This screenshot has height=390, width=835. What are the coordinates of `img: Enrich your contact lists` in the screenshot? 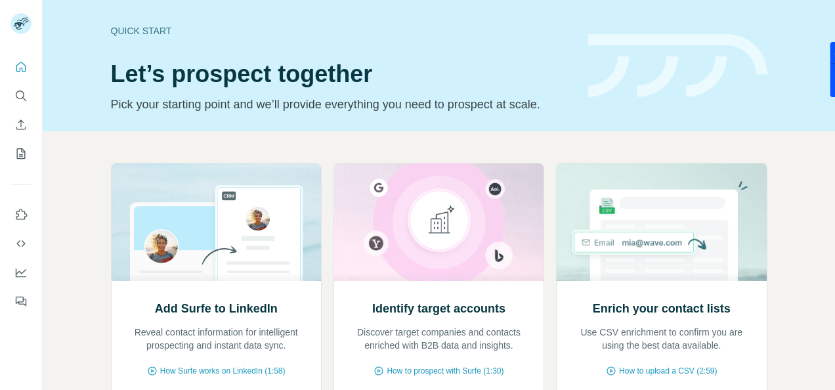 It's located at (661, 222).